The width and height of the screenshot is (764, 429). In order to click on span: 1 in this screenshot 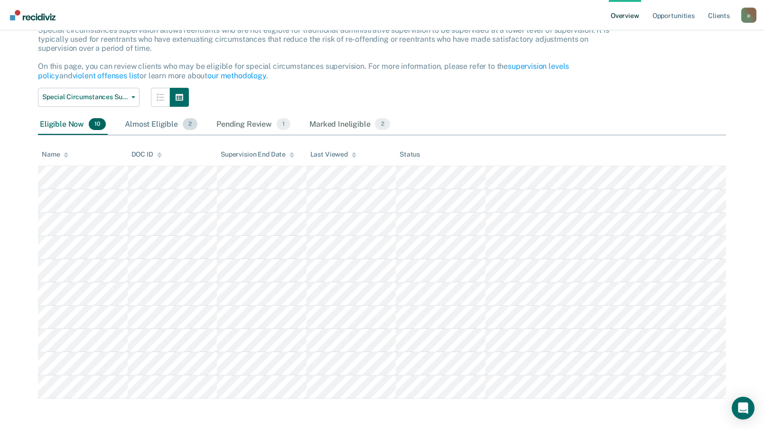, I will do `click(283, 124)`.